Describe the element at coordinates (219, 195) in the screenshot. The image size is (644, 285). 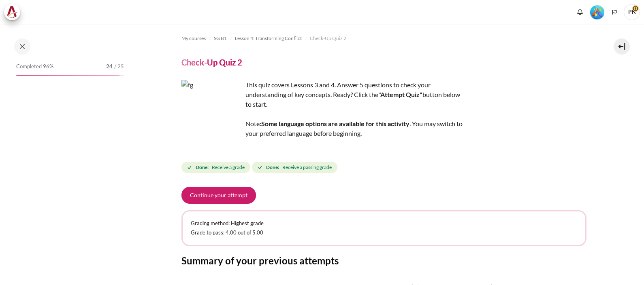
I see `button: Continue your attempt` at that location.